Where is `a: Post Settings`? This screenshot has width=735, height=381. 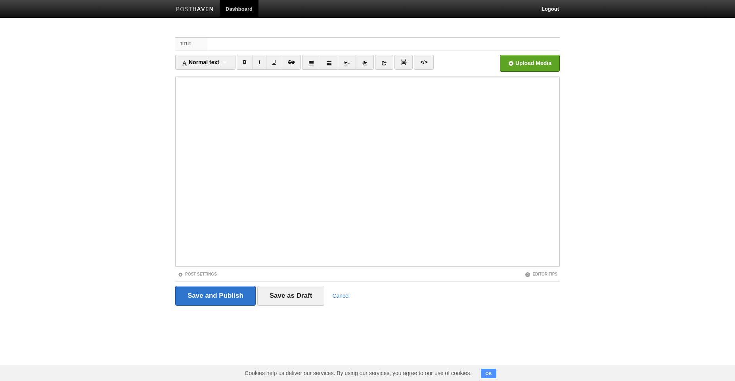 a: Post Settings is located at coordinates (197, 274).